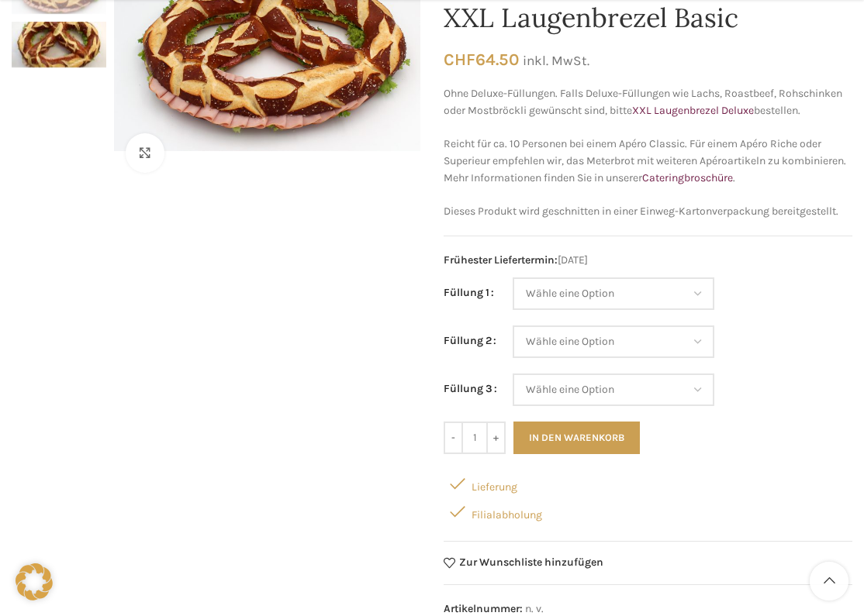 The height and width of the screenshot is (616, 864). I want to click on label: Füllung 3, so click(470, 389).